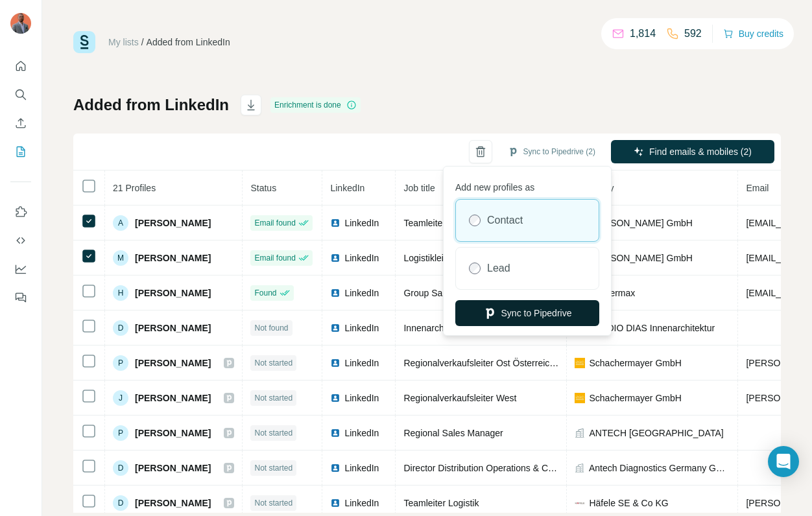 Image resolution: width=812 pixels, height=516 pixels. Describe the element at coordinates (783, 462) in the screenshot. I see `div: Open Intercom Messenger` at that location.